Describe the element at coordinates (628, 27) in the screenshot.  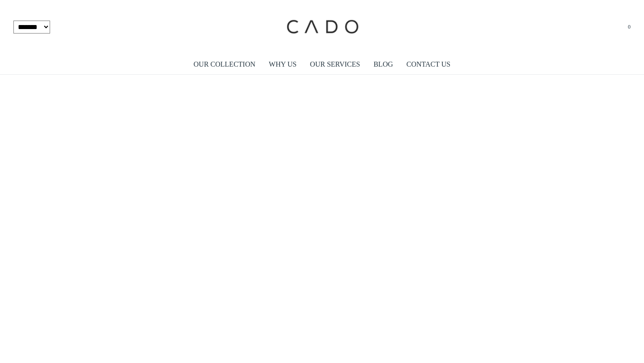
I see `a: 0` at that location.